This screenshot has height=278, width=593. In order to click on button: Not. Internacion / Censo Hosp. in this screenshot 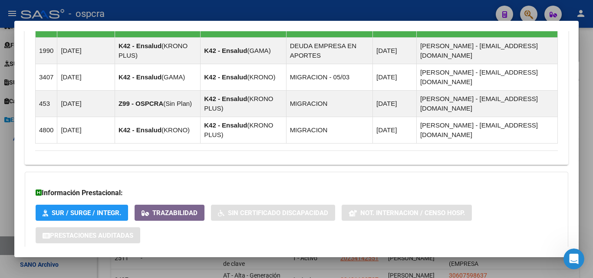, I will do `click(407, 213)`.